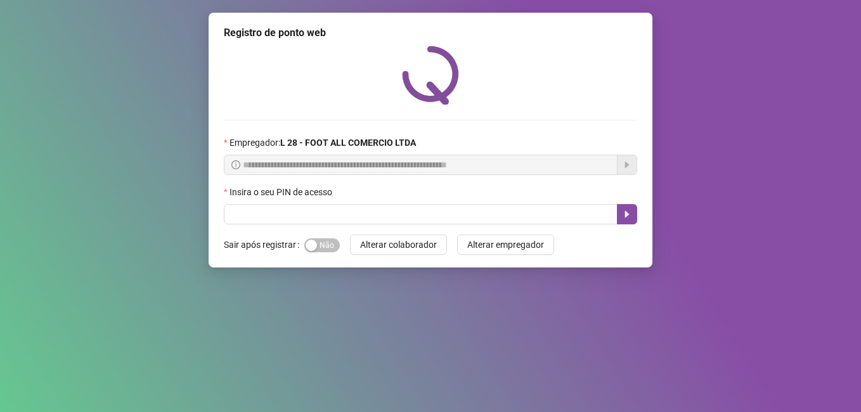 This screenshot has width=861, height=412. What do you see at coordinates (431, 75) in the screenshot?
I see `img: QRPoint` at bounding box center [431, 75].